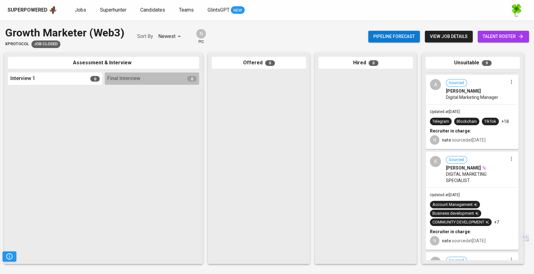 This screenshot has width=534, height=274. What do you see at coordinates (449, 36) in the screenshot?
I see `button: view job details` at bounding box center [449, 36].